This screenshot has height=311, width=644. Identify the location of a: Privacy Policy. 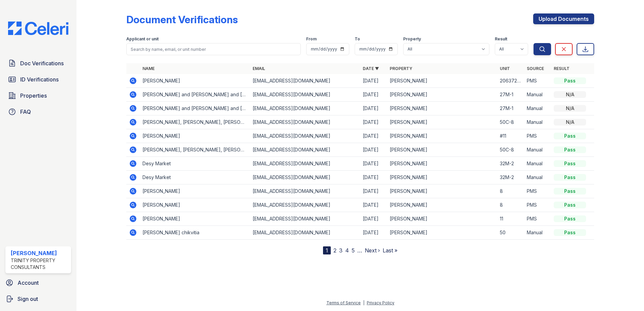
(380, 303).